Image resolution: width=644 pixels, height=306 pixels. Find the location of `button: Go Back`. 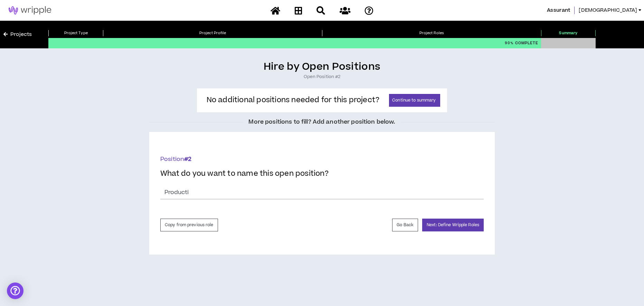

button: Go Back is located at coordinates (405, 225).